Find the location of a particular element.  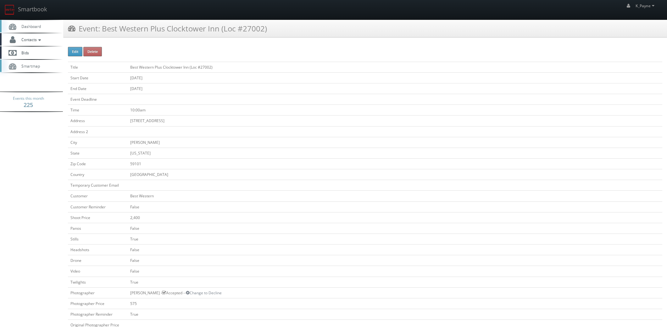

td: Photographer Price is located at coordinates (98, 303).